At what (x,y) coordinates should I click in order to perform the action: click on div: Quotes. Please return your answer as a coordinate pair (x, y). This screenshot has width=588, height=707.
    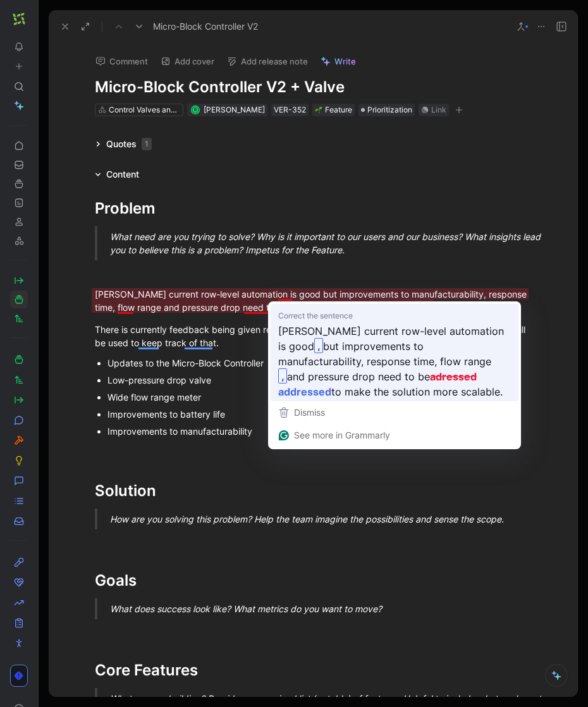
    Looking at the image, I should click on (129, 144).